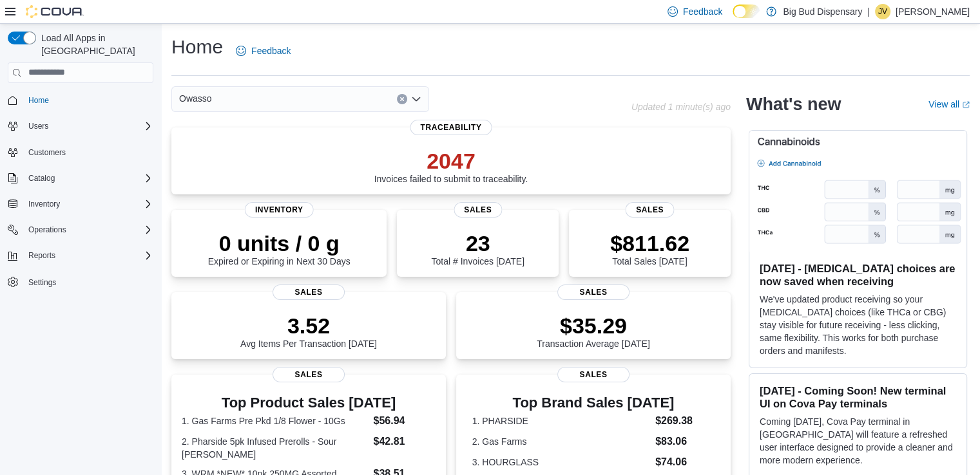 The image size is (980, 475). Describe the element at coordinates (47, 153) in the screenshot. I see `a: Customers` at that location.